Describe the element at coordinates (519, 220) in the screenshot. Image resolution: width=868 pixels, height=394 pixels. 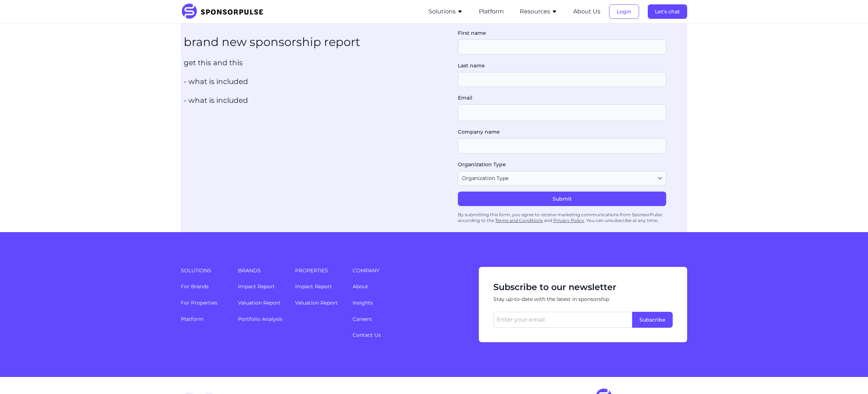
I see `a: Terms and Conditions` at that location.